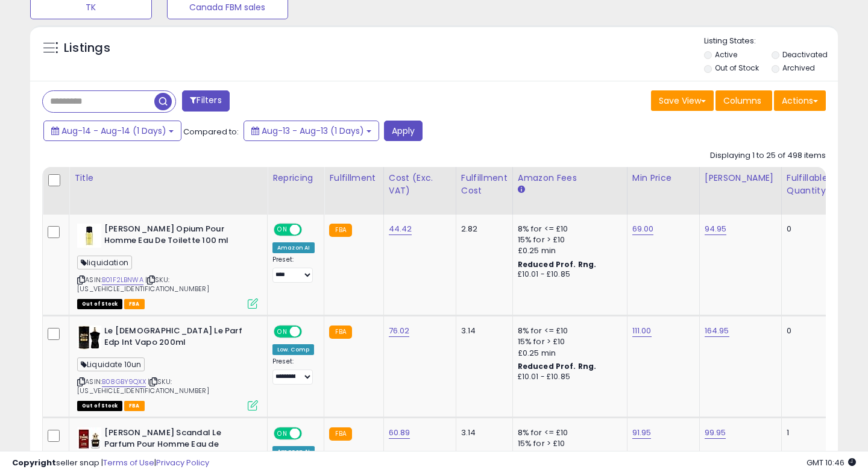 Image resolution: width=868 pixels, height=475 pixels. What do you see at coordinates (294, 248) in the screenshot?
I see `div: Amazon AI` at bounding box center [294, 248].